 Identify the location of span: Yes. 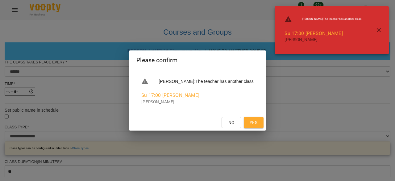
(253, 122).